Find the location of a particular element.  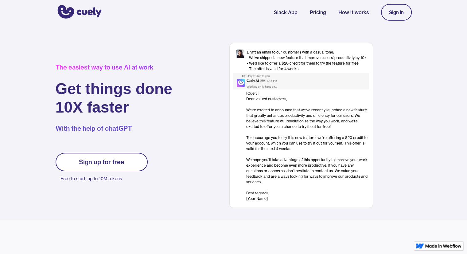

img: Made in Webflow is located at coordinates (444, 246).